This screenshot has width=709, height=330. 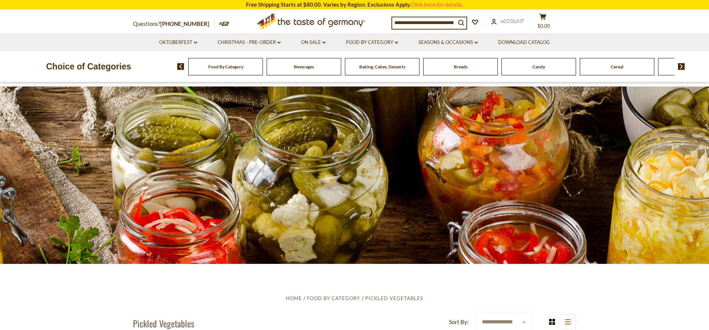 What do you see at coordinates (617, 66) in the screenshot?
I see `span: Cereal` at bounding box center [617, 66].